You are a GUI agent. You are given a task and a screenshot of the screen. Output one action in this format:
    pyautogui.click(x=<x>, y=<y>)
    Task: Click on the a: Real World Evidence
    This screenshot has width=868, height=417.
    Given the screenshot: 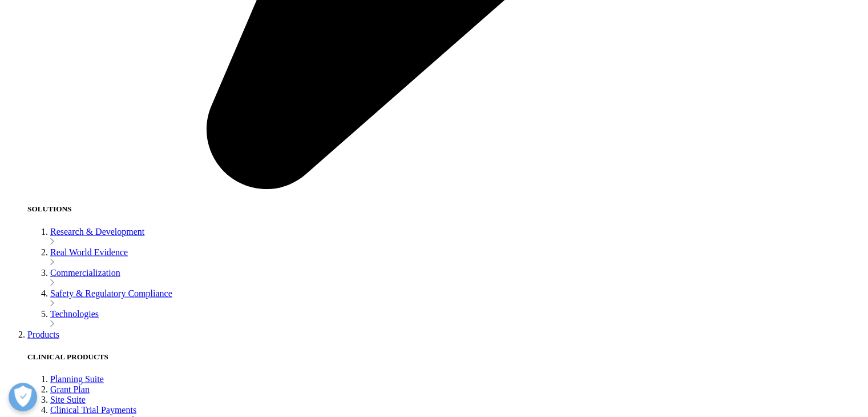 What is the action you would take?
    pyautogui.click(x=89, y=251)
    